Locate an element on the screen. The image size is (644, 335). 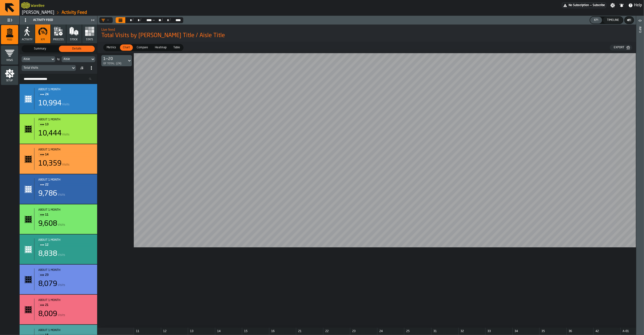
span: 12 is located at coordinates (67, 245).